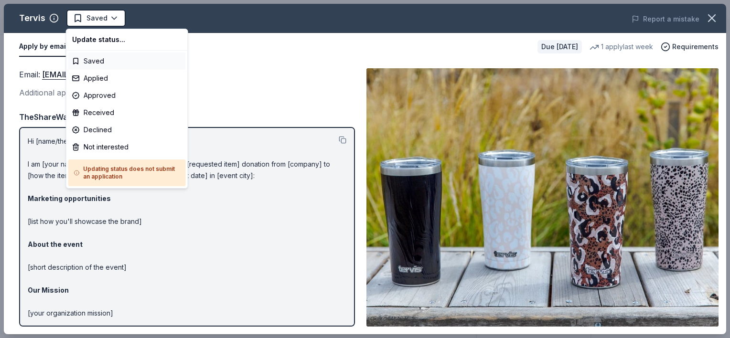  Describe the element at coordinates (127, 40) in the screenshot. I see `div: Update status...` at that location.